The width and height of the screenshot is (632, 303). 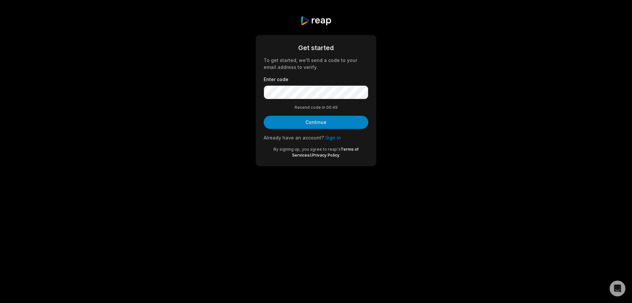 I want to click on span: Already have an account?, so click(x=294, y=137).